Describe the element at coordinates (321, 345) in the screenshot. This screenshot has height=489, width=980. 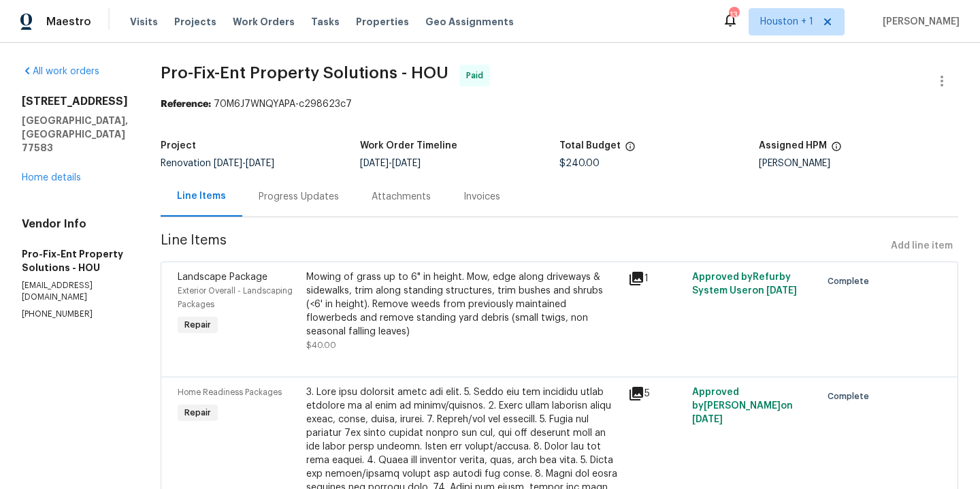
I see `span: $40.00` at that location.